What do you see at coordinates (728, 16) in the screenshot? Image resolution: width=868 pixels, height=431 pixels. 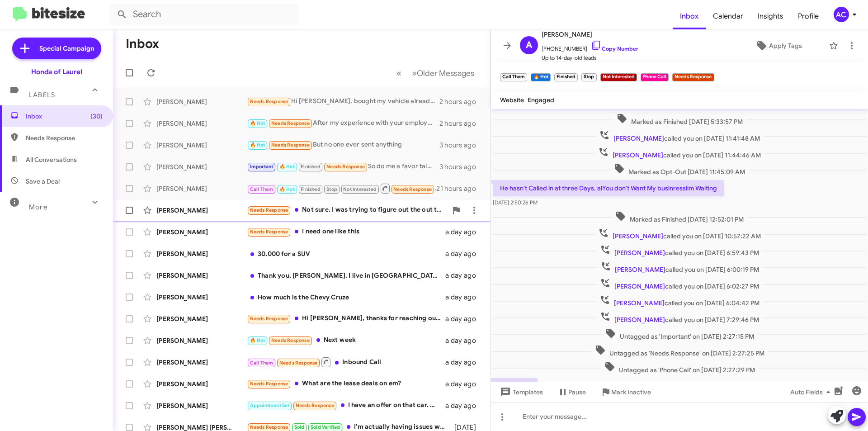 I see `span: Calendar` at bounding box center [728, 16].